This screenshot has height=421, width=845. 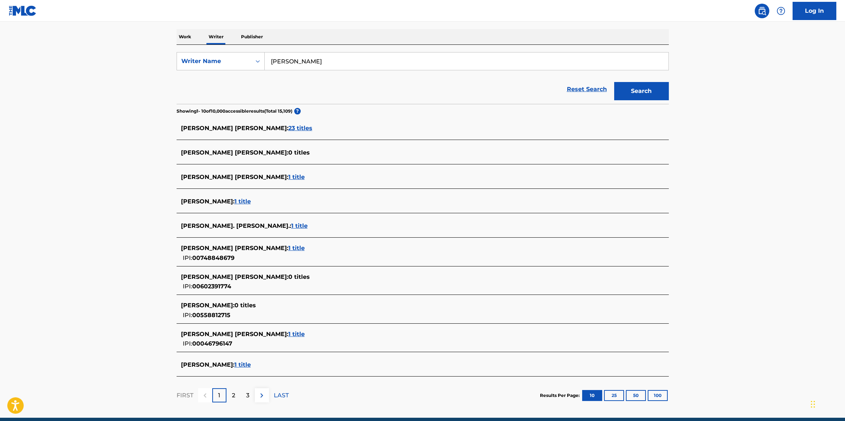 What do you see at coordinates (423, 78) in the screenshot?
I see `form: Search Form` at bounding box center [423, 78].